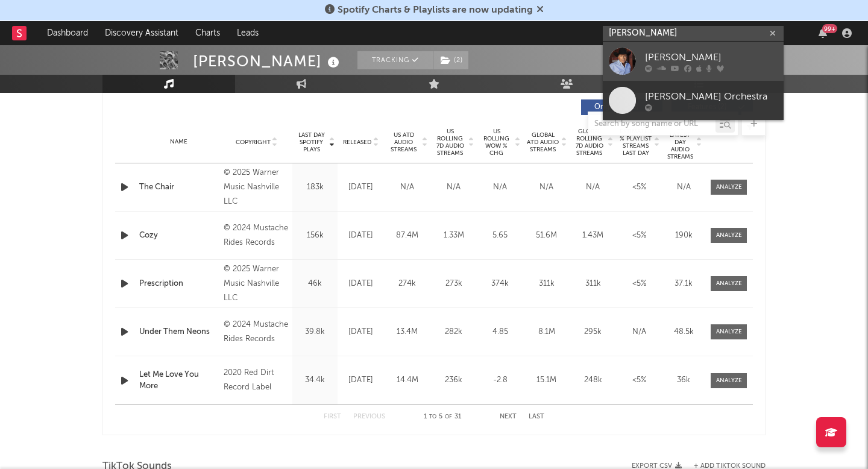 Image resolution: width=868 pixels, height=469 pixels. I want to click on span: Global ATD Audio Streams, so click(543, 142).